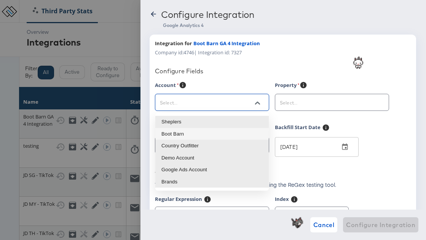 The width and height of the screenshot is (426, 240). Describe the element at coordinates (212, 134) in the screenshot. I see `li: Boot Barn` at that location.